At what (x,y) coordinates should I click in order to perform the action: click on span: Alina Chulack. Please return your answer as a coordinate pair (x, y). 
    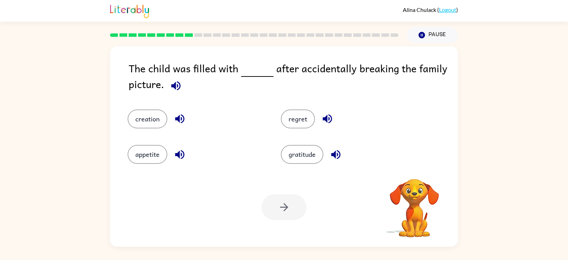
    Looking at the image, I should click on (420, 9).